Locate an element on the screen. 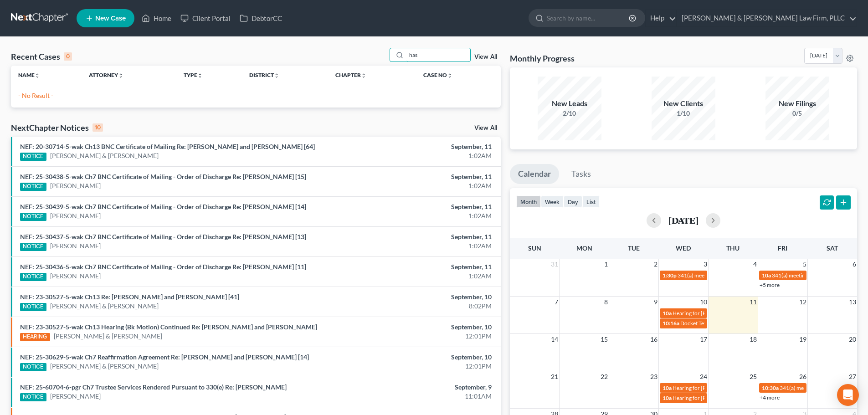 The width and height of the screenshot is (868, 415). span: 20 is located at coordinates (852, 339).